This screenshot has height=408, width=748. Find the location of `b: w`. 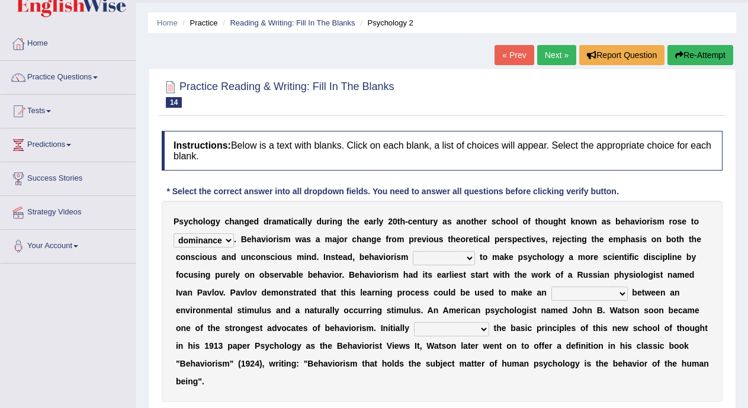

b: w is located at coordinates (298, 239).